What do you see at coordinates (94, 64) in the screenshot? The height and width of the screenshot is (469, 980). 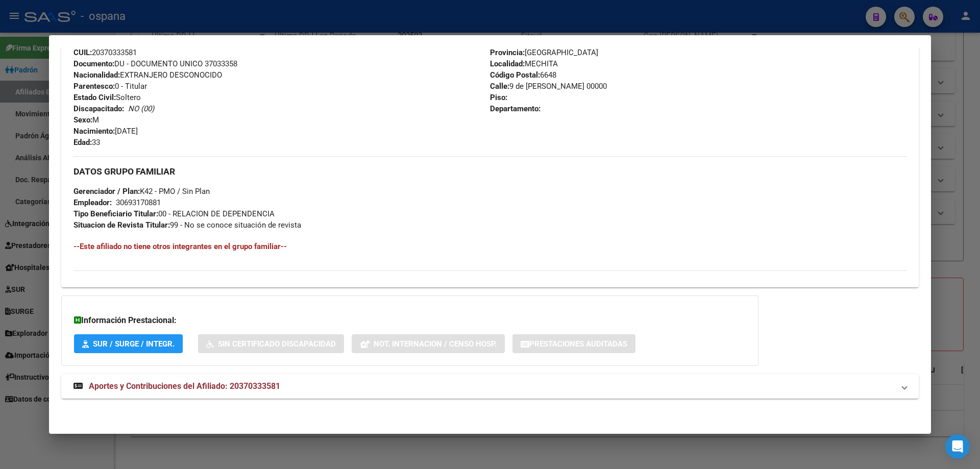 I see `strong: Documento:` at bounding box center [94, 64].